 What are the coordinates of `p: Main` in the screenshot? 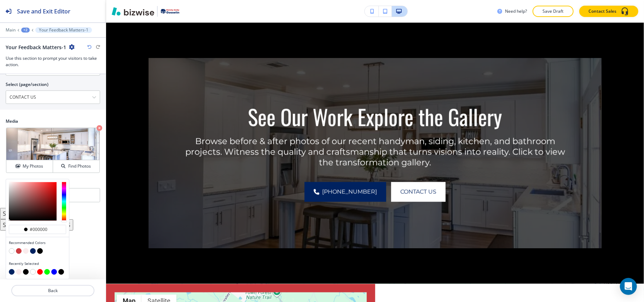 It's located at (10, 30).